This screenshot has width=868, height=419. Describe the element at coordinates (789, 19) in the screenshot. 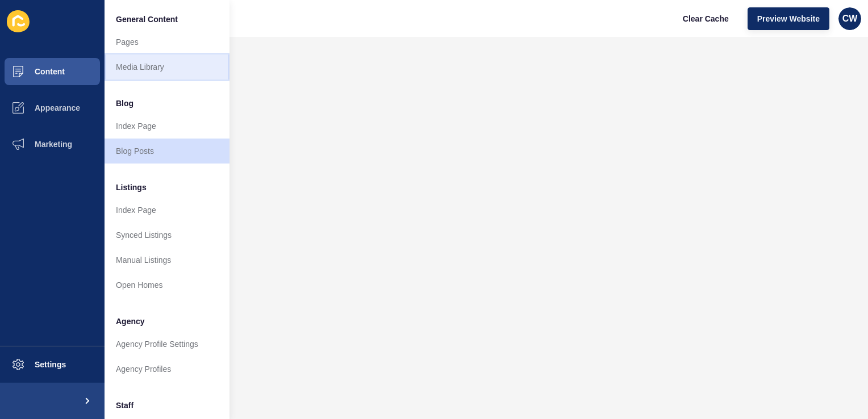

I see `span: Preview Website` at that location.